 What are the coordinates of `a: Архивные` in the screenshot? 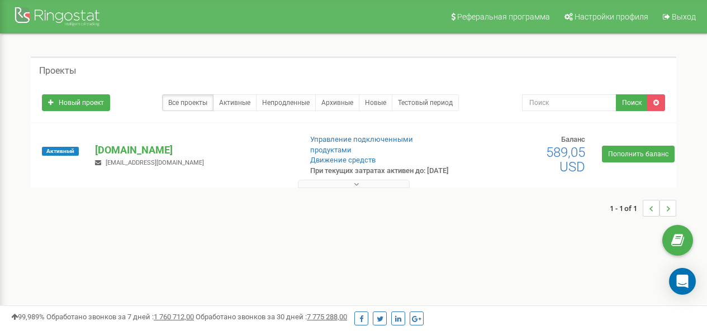 It's located at (337, 103).